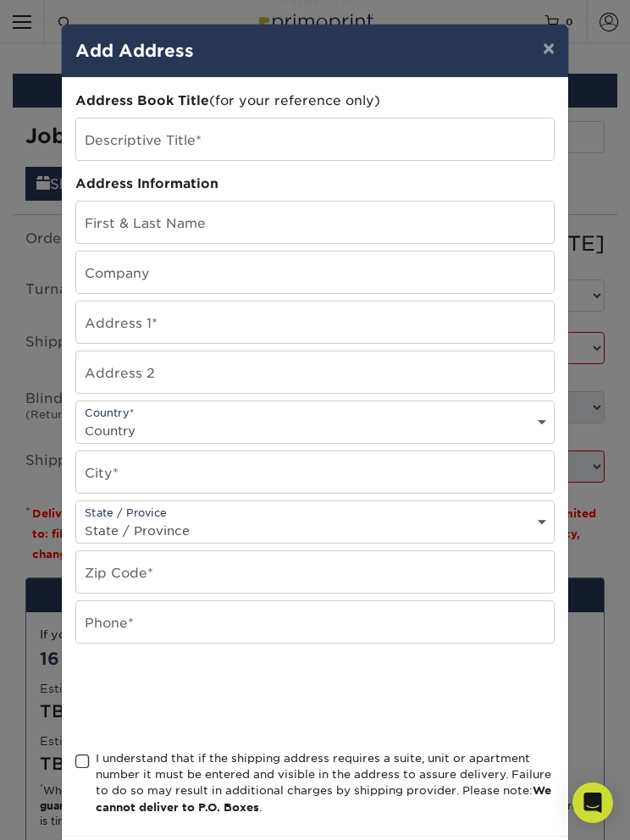 This screenshot has height=840, width=630. What do you see at coordinates (315, 101) in the screenshot?
I see `div: (for your reference only)` at bounding box center [315, 101].